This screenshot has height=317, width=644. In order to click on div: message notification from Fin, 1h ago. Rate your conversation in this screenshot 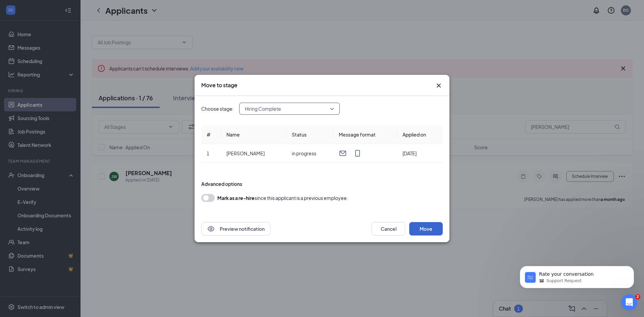, I will do `click(67, 26)`.